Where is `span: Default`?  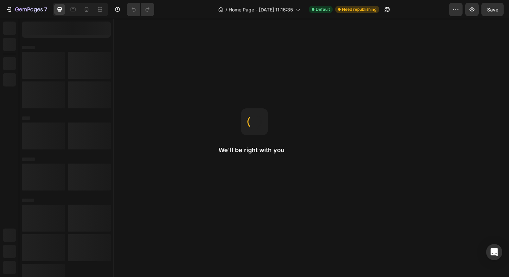
span: Default is located at coordinates (323, 9).